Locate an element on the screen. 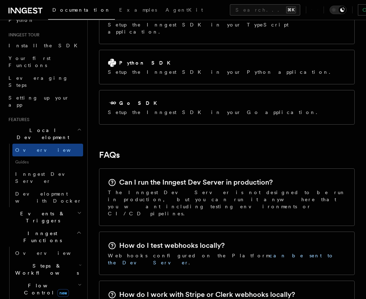  button: Flow Controlnew is located at coordinates (48, 289).